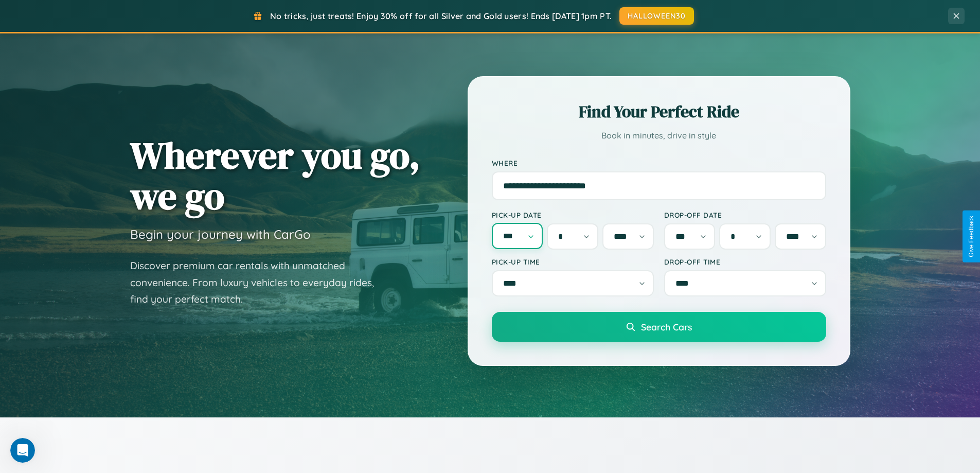 This screenshot has width=980, height=473. What do you see at coordinates (221, 234) in the screenshot?
I see `h3: Begin your journey with CarGo` at bounding box center [221, 234].